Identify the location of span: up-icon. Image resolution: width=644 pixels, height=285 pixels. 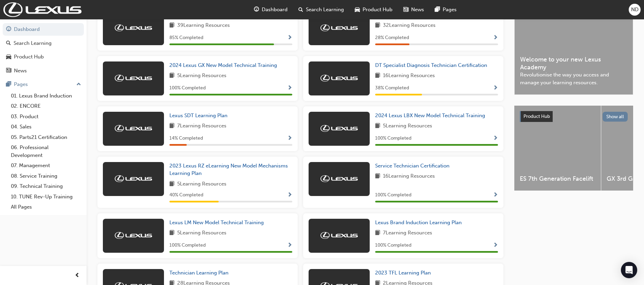
(79, 84).